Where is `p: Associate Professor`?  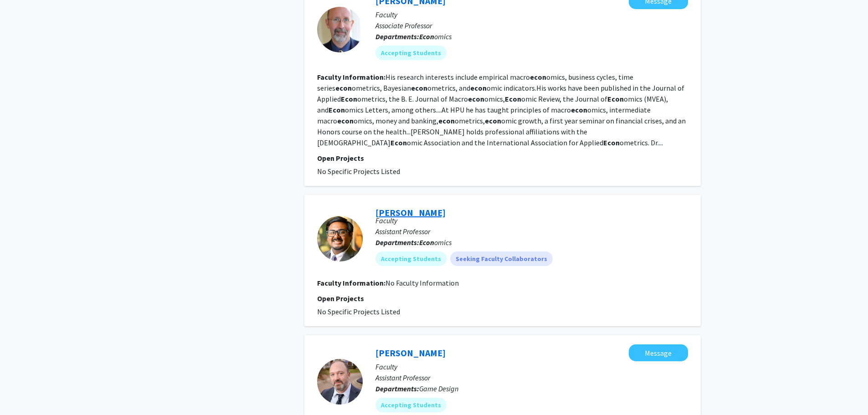 p: Associate Professor is located at coordinates (532, 26).